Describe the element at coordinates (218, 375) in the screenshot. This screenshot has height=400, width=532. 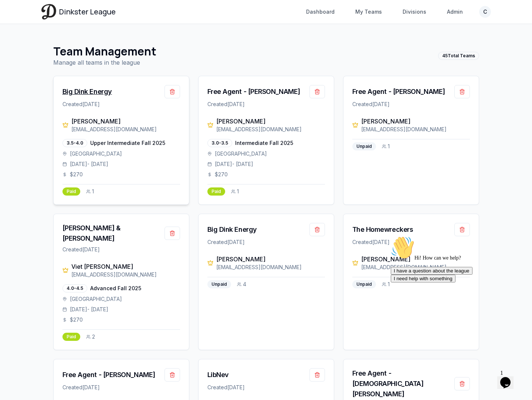
I see `a: LibNev` at that location.